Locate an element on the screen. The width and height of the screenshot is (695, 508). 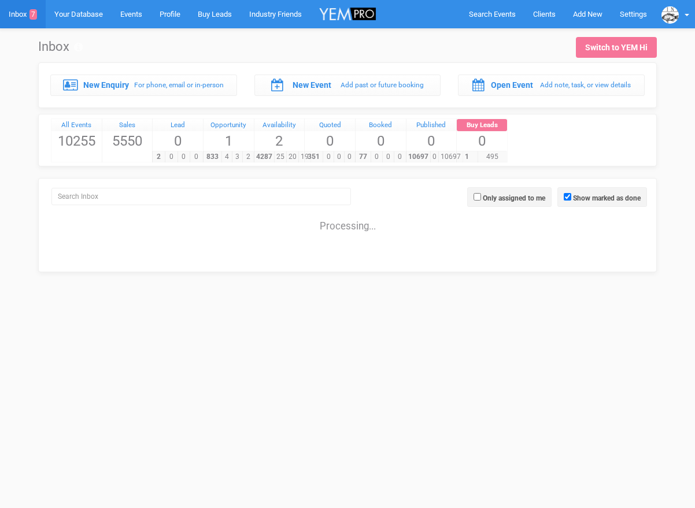
div: Opportunity is located at coordinates (228, 125).